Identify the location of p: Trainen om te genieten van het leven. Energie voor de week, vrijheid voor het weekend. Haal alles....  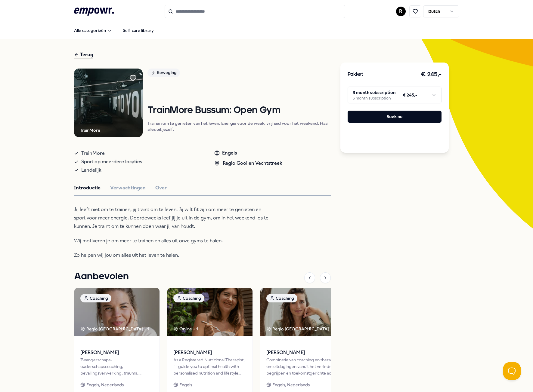
(239, 126).